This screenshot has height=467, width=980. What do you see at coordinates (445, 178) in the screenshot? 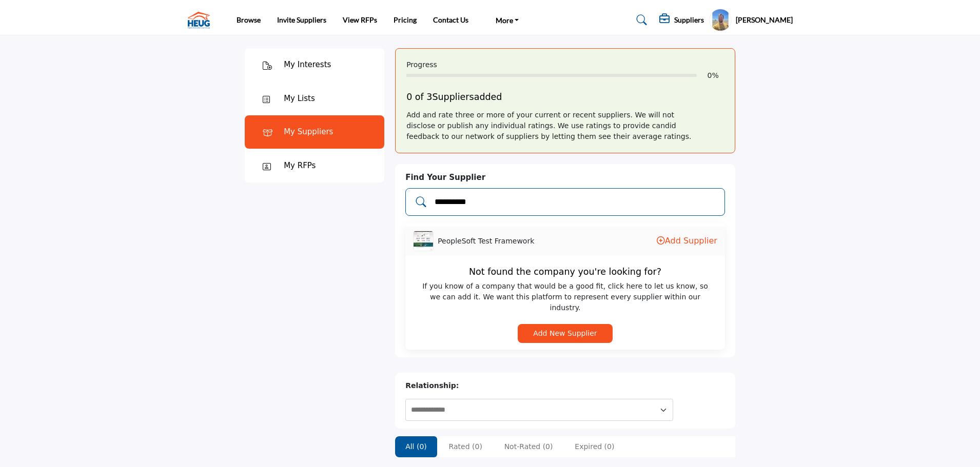
I see `label: Find Your Supplier` at bounding box center [445, 178].